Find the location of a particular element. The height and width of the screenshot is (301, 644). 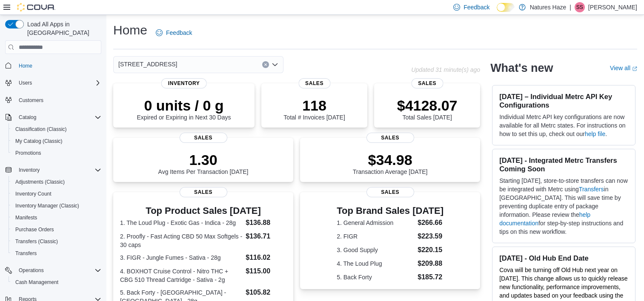

button: Classification (Classic) is located at coordinates (56, 129).